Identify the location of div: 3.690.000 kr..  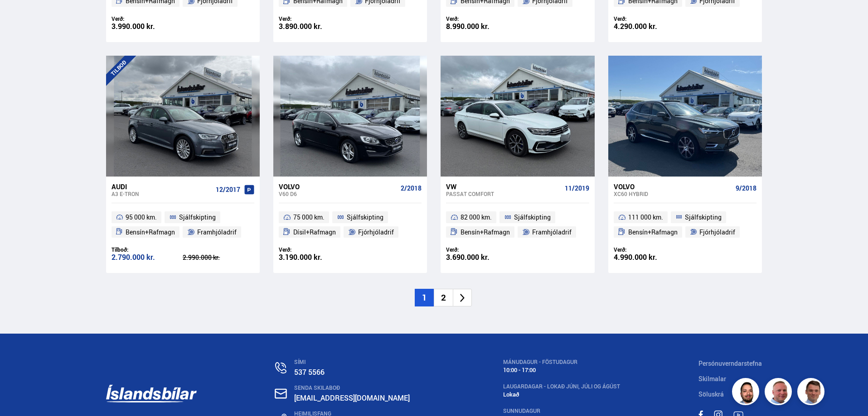
(482, 257).